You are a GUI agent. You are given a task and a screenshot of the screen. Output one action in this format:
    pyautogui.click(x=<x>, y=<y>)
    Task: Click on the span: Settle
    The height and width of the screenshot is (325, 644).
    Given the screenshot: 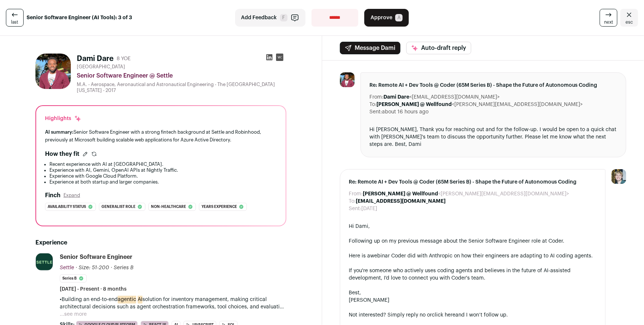 What is the action you would take?
    pyautogui.click(x=67, y=268)
    